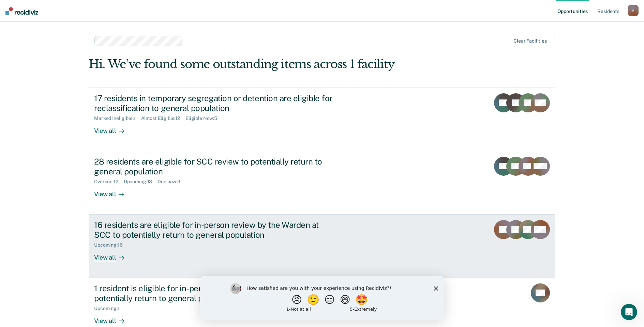 This screenshot has width=644, height=327. I want to click on div: M, so click(633, 11).